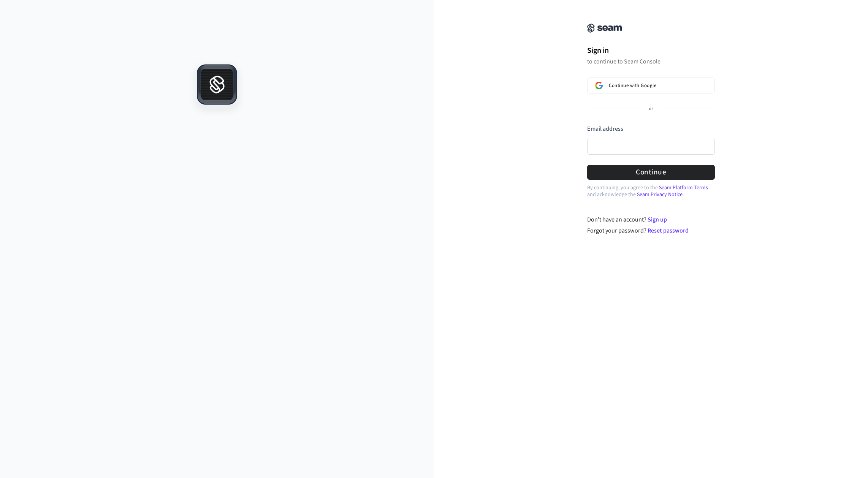  Describe the element at coordinates (651, 62) in the screenshot. I see `p: to continue to Seam Console` at that location.